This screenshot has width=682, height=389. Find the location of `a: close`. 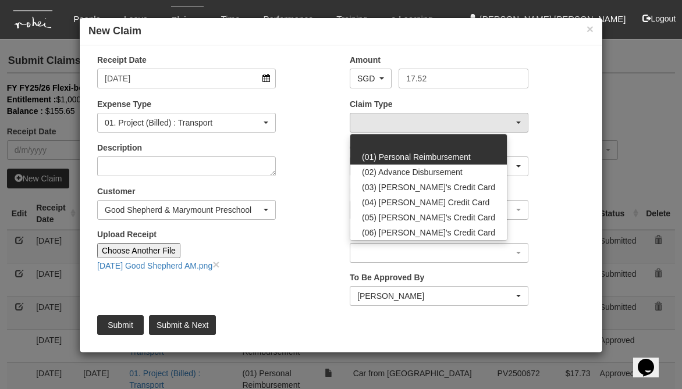

a: close is located at coordinates (216, 264).